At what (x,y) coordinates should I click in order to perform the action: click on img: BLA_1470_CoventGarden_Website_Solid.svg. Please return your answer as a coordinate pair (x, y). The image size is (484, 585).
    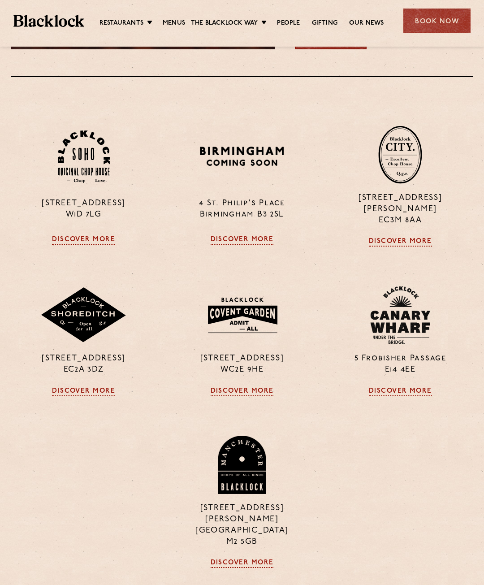
    Looking at the image, I should click on (242, 315).